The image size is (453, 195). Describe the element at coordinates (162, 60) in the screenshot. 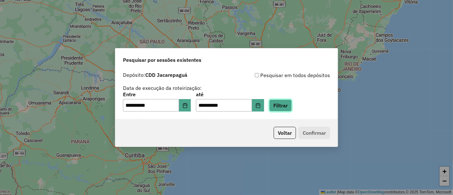

I see `span: Pesquisar por sessões existentes` at that location.